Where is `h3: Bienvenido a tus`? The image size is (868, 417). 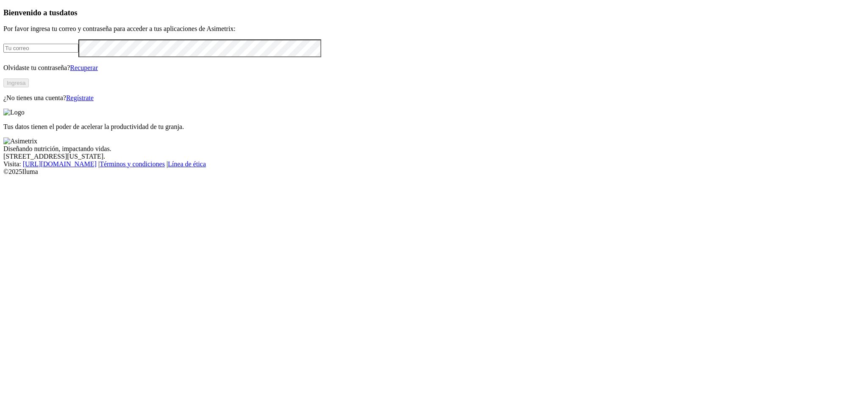
h3: Bienvenido a tus is located at coordinates (434, 13).